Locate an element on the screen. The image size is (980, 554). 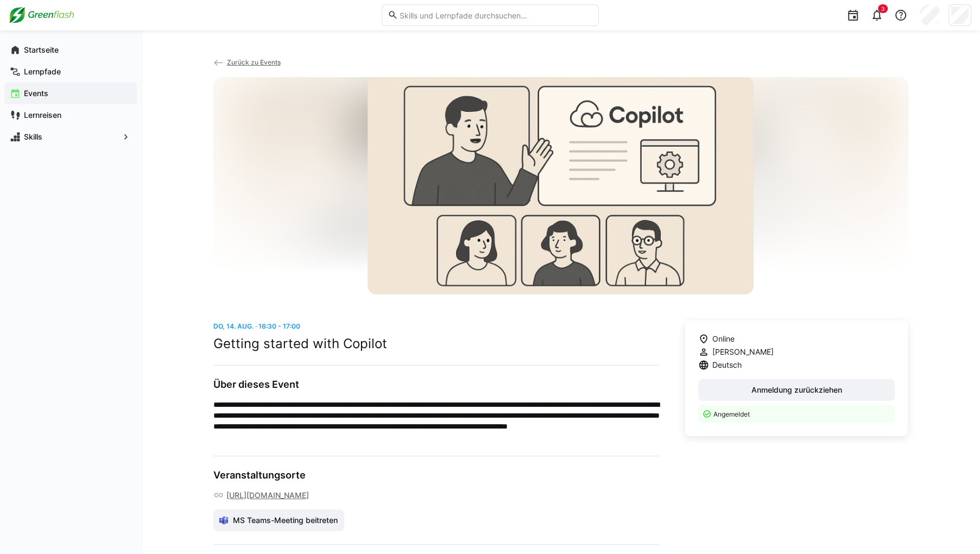
h3: Über dieses Event is located at coordinates (436, 385).